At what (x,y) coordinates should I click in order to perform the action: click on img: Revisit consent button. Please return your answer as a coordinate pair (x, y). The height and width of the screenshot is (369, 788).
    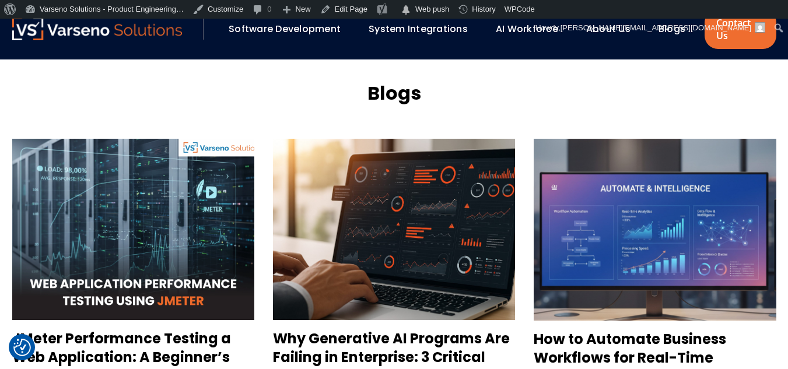
    Looking at the image, I should click on (22, 348).